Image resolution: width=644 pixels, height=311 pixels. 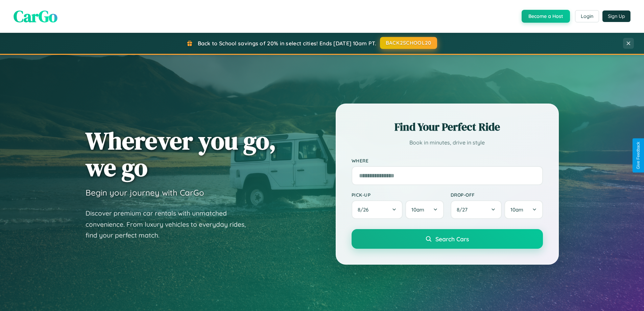 I want to click on h1: Wherever you go, we go, so click(x=181, y=154).